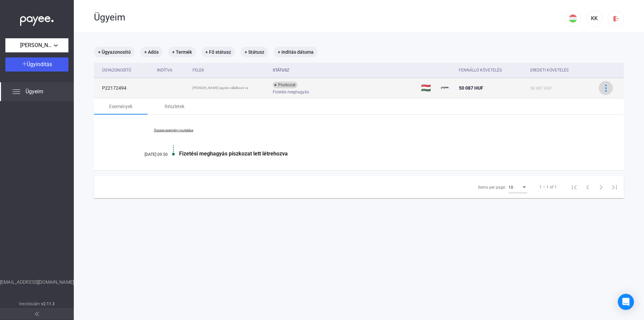 The width and height of the screenshot is (644, 320). I want to click on a: Összes esemény mutatása, so click(173, 130).